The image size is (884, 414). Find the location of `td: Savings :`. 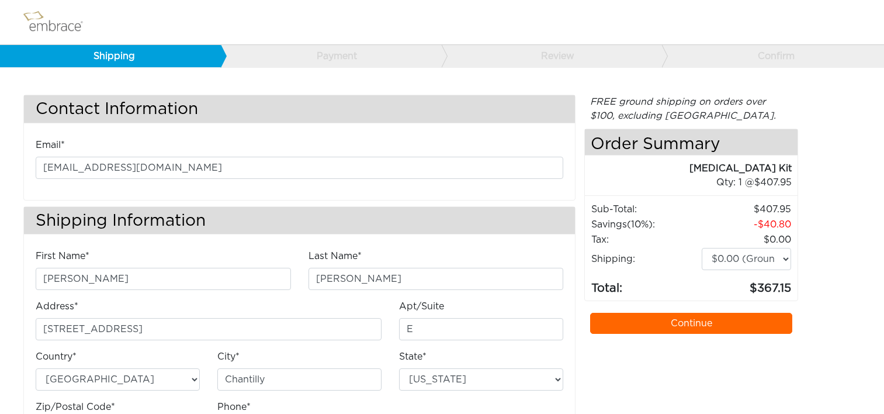

td: Savings : is located at coordinates (646, 224).